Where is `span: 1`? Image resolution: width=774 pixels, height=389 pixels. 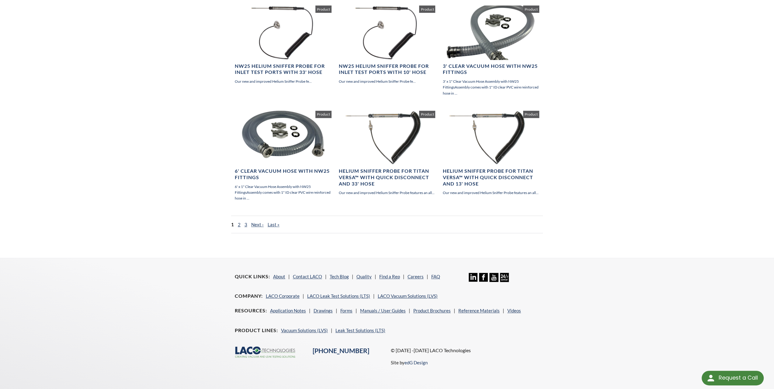
span: 1 is located at coordinates (232, 224).